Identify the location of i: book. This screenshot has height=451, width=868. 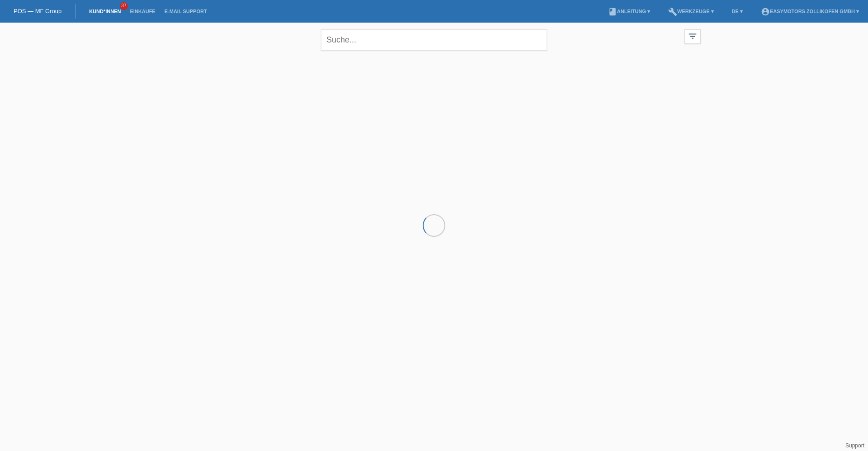
(612, 12).